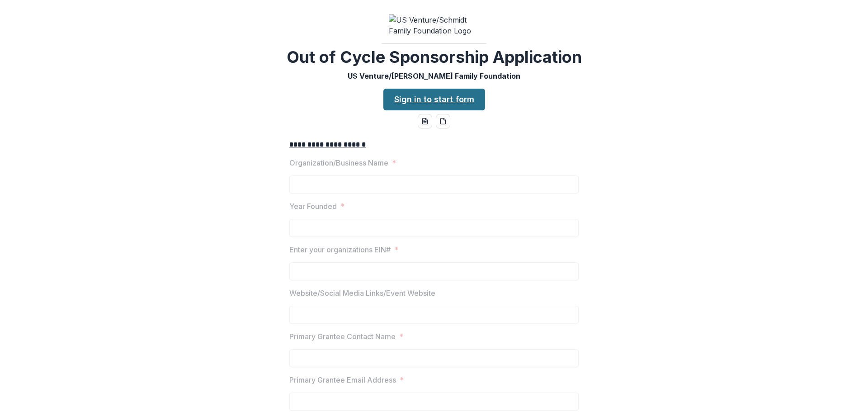 Image resolution: width=868 pixels, height=412 pixels. What do you see at coordinates (313, 206) in the screenshot?
I see `p: Year Founded` at bounding box center [313, 206].